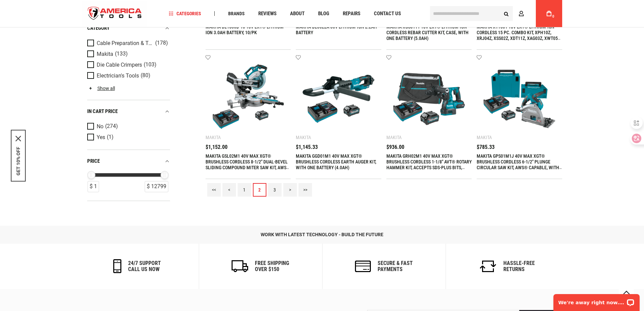 The width and height of the screenshot is (644, 311). Describe the element at coordinates (128, 161) in the screenshot. I see `div: price` at that location.